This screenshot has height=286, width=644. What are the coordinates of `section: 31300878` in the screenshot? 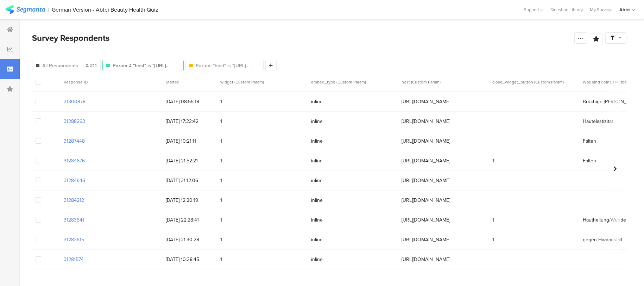 It's located at (75, 101).